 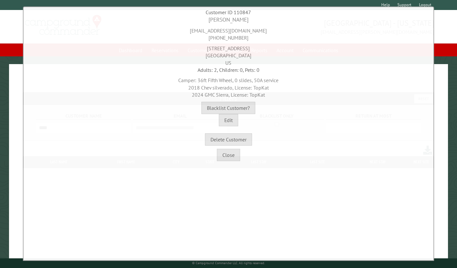 I want to click on div: Customer ID 110847, so click(x=228, y=12).